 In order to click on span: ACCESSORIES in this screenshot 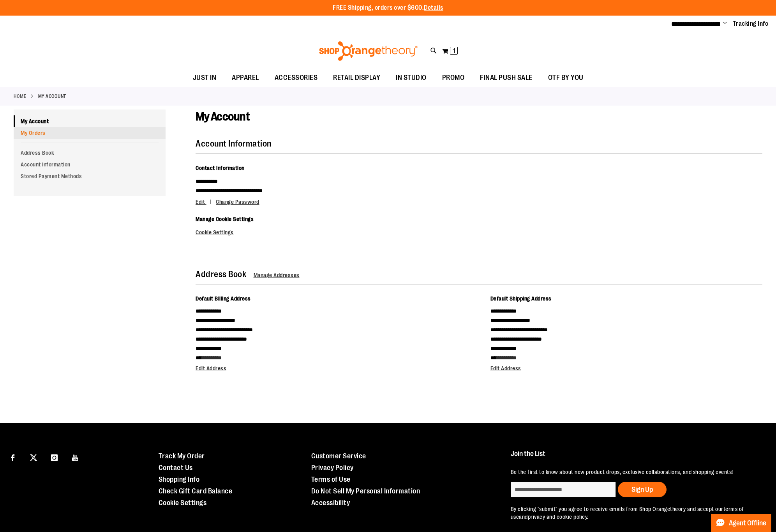, I will do `click(296, 77)`.